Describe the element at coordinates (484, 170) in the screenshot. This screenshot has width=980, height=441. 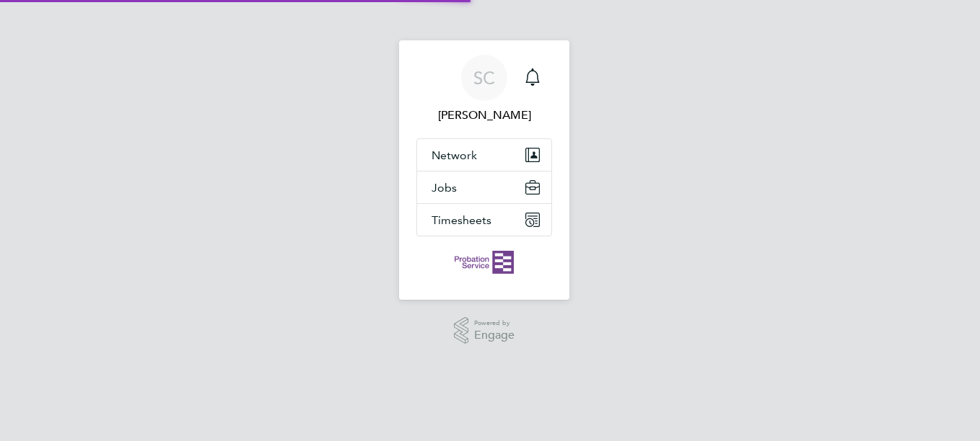
I see `nav: Main navigation` at that location.